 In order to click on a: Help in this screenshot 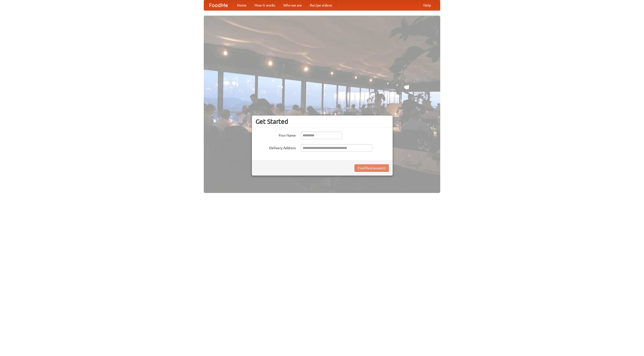, I will do `click(427, 5)`.